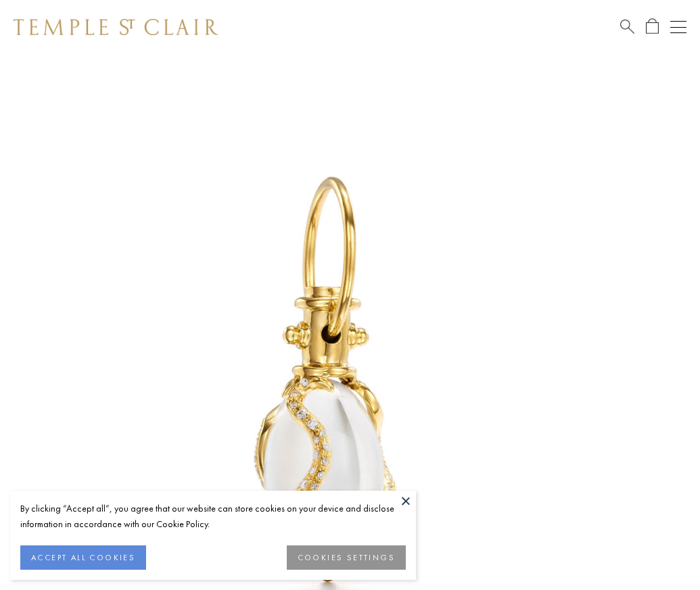 The image size is (700, 590). I want to click on button: Open navigation, so click(678, 27).